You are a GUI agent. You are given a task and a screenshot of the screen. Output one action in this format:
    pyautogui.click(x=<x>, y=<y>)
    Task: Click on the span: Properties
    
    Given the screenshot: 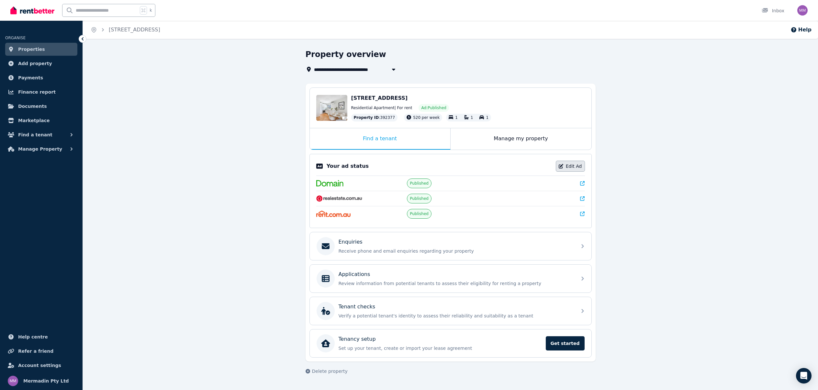 What is the action you would take?
    pyautogui.click(x=31, y=49)
    